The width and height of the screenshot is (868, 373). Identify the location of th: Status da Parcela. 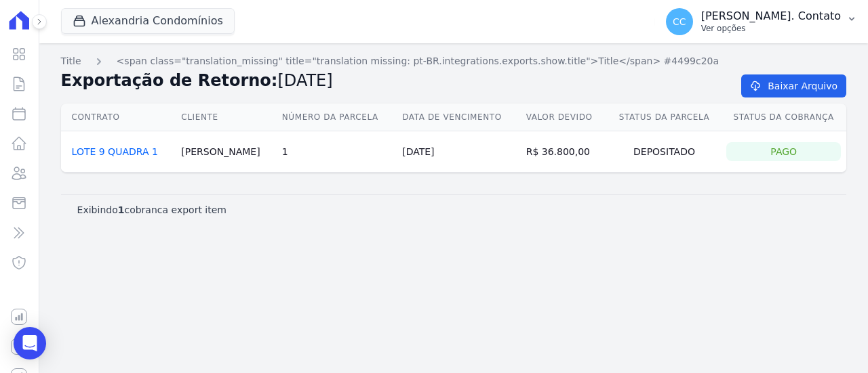
(665, 117).